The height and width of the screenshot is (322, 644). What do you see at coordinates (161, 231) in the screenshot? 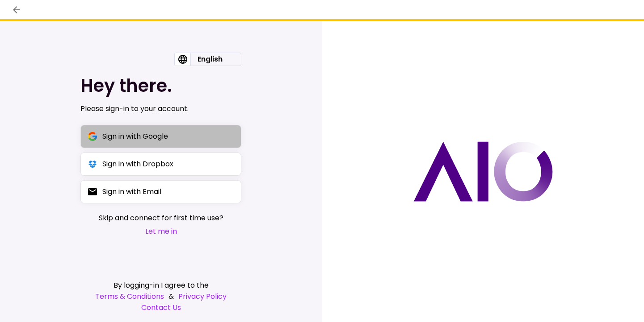
I see `button: Let me in` at bounding box center [161, 231].